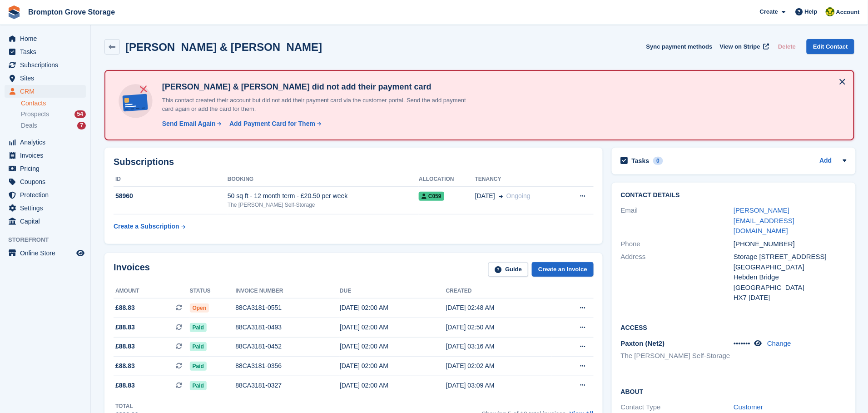 This screenshot has height=413, width=868. I want to click on a: Edit Contact, so click(830, 46).